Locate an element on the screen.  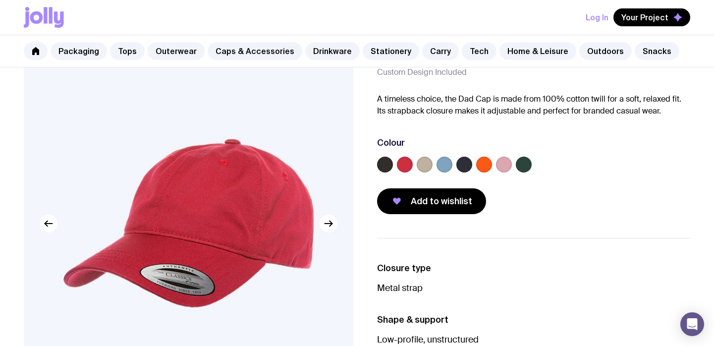
a: Tops is located at coordinates (127, 51).